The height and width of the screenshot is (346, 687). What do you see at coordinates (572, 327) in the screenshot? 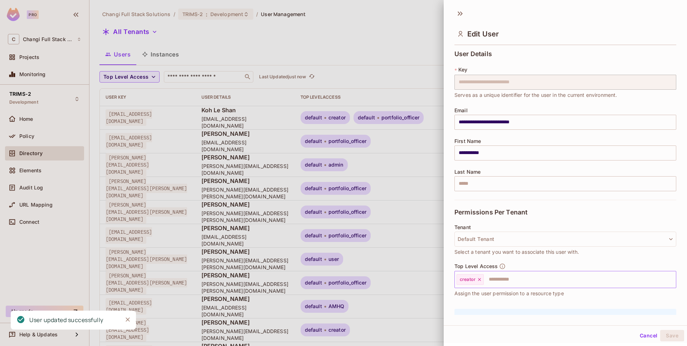
I see `p: It seems like there are no resource roles defined in this environment. In order to assign resourc...` at bounding box center [572, 327].